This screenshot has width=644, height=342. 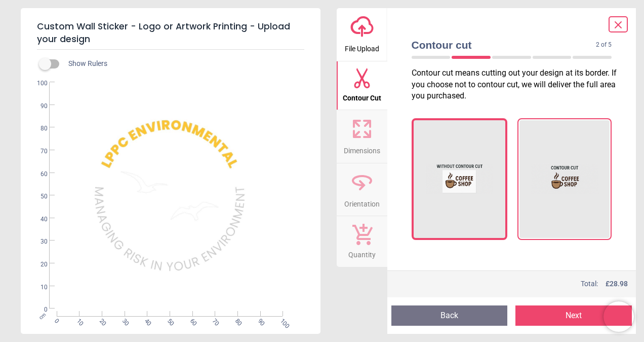 I want to click on img: With contour cut, so click(x=565, y=179).